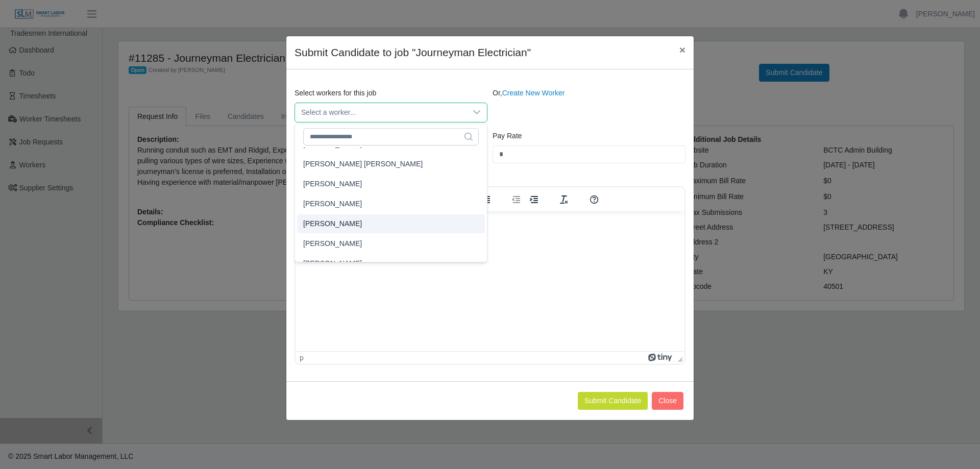 The width and height of the screenshot is (980, 469). What do you see at coordinates (391, 183) in the screenshot?
I see `li: Flor Vawter` at bounding box center [391, 183].